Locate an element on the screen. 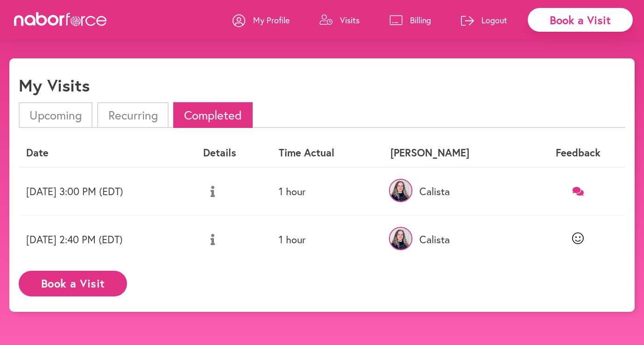  h1: My Visits is located at coordinates (54, 85).